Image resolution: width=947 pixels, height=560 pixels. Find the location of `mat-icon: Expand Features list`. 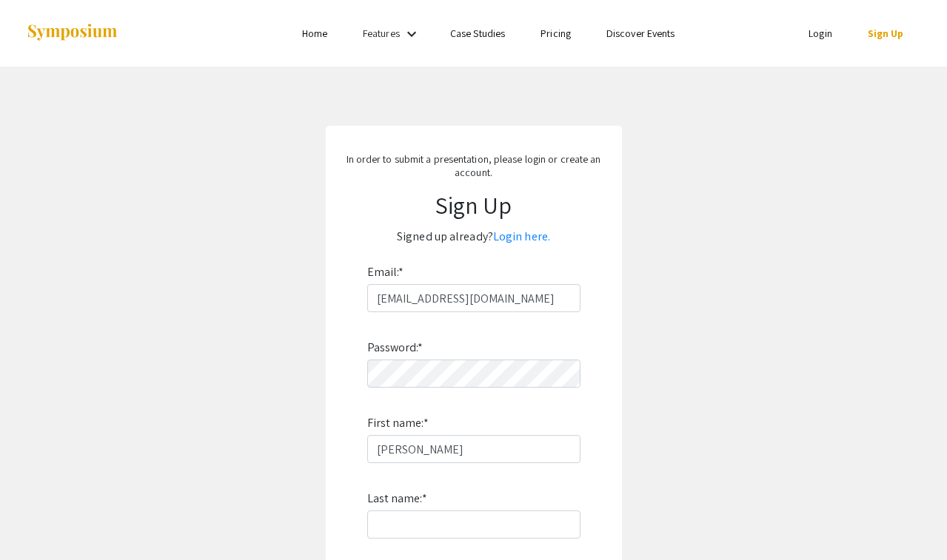

mat-icon: Expand Features list is located at coordinates (412, 34).